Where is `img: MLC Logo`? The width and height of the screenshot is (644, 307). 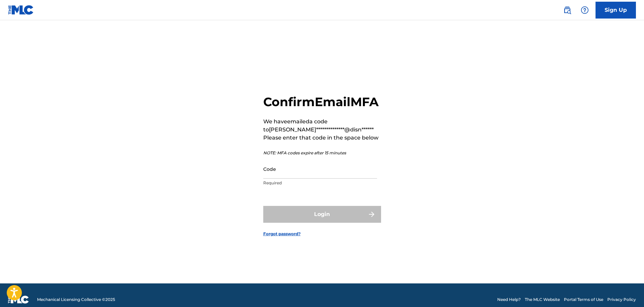 img: MLC Logo is located at coordinates (21, 10).